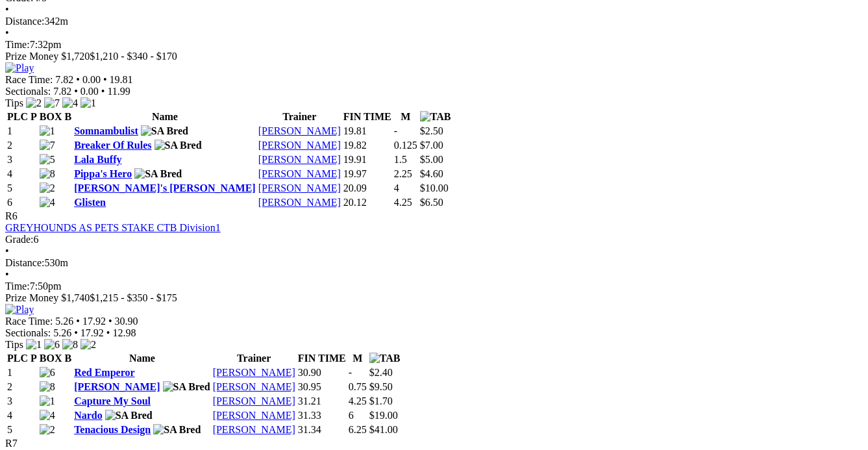  I want to click on td: 19.97, so click(368, 174).